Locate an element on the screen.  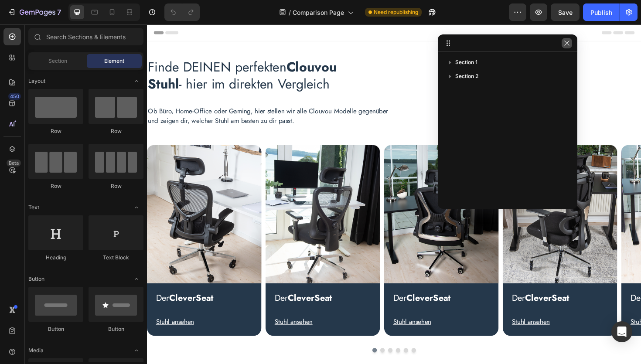
span: Sek. is located at coordinates (563, 19).